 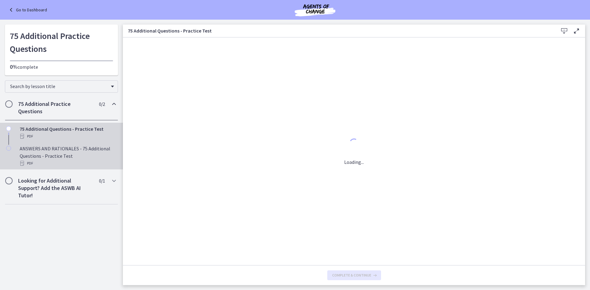 What do you see at coordinates (315, 10) in the screenshot?
I see `img: Agents of Change` at bounding box center [315, 10].